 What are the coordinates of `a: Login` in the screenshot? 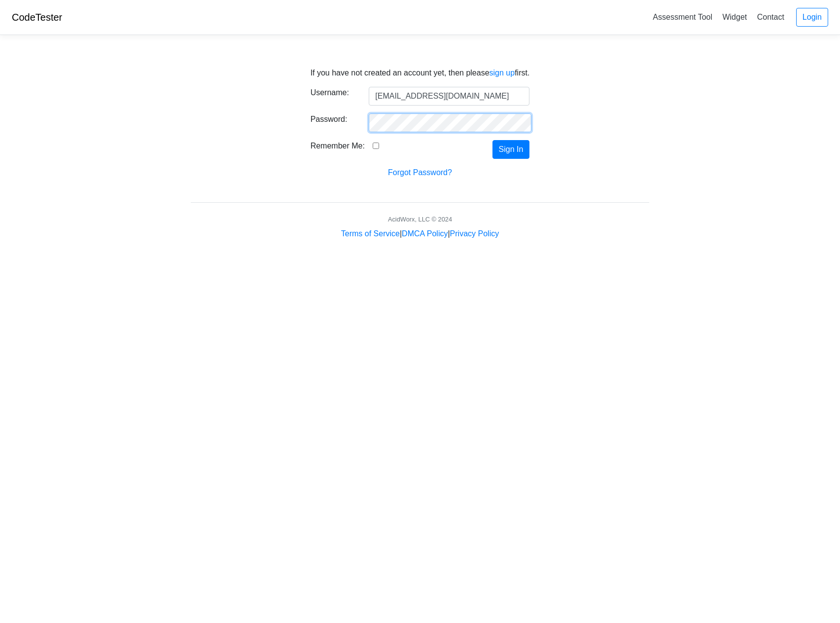 It's located at (812, 17).